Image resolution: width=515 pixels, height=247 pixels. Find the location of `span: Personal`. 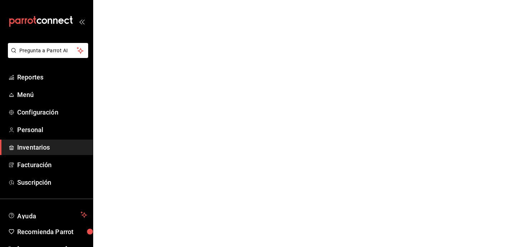

span: Personal is located at coordinates (52, 130).